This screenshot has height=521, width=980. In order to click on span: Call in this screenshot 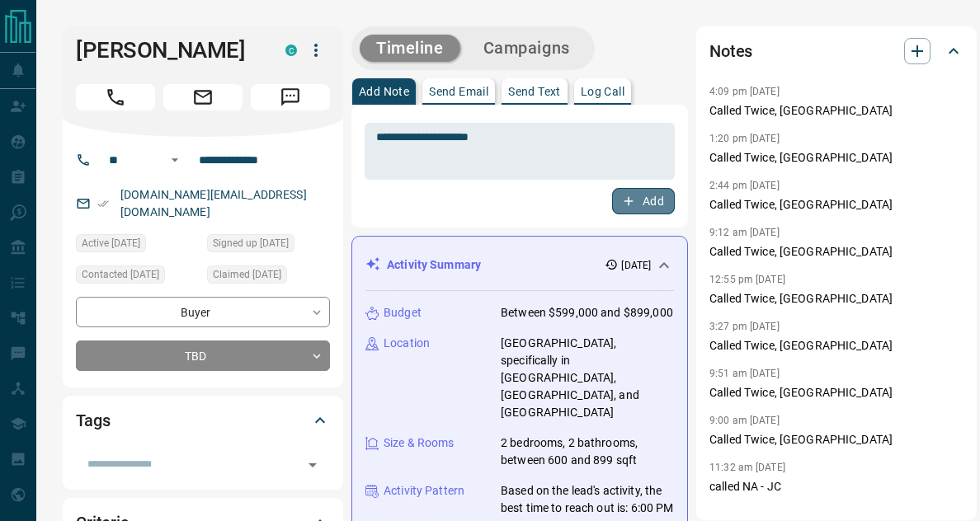, I will do `click(115, 97)`.